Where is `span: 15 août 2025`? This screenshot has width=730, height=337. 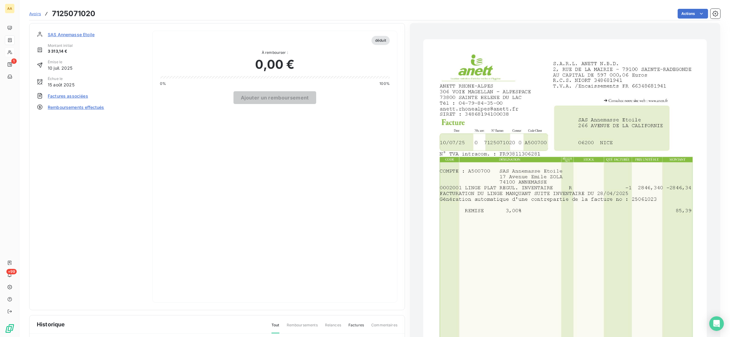
span: 15 août 2025 is located at coordinates (61, 84).